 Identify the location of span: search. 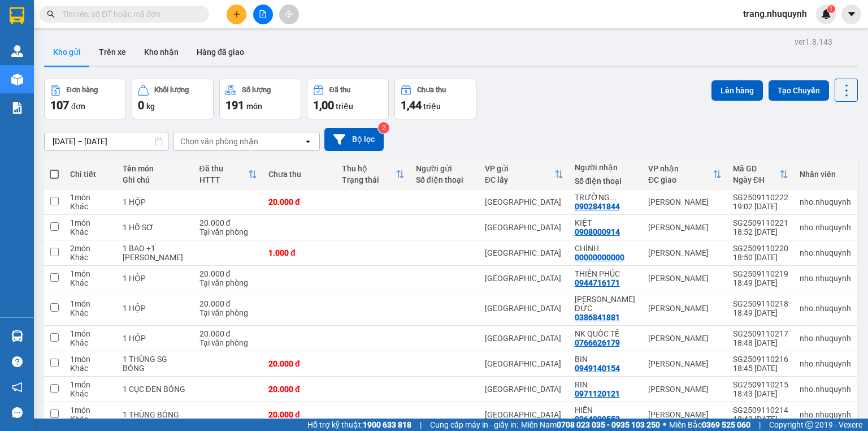
(51, 15).